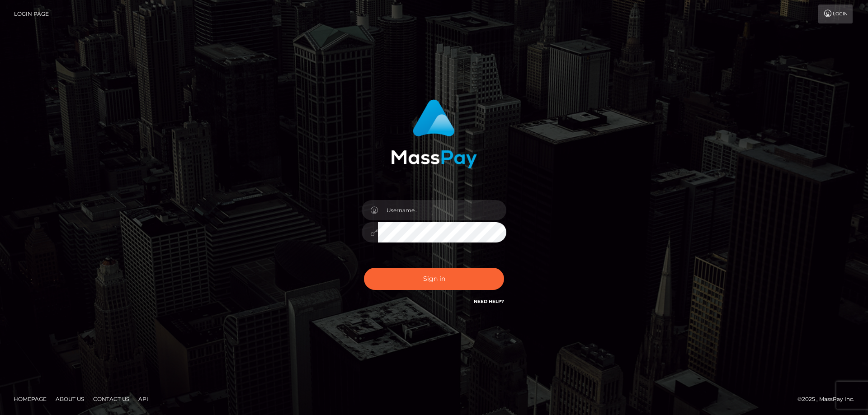 The height and width of the screenshot is (415, 868). What do you see at coordinates (143, 398) in the screenshot?
I see `a: API` at bounding box center [143, 398].